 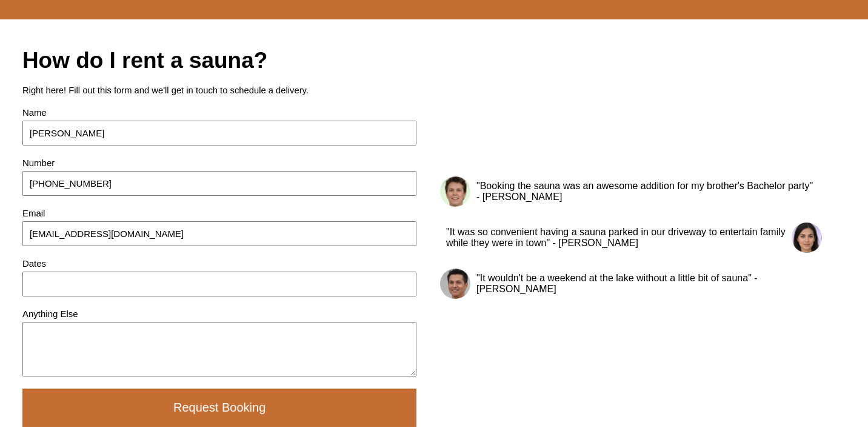 What do you see at coordinates (455, 284) in the screenshot?
I see `img: bryan.jpeg` at bounding box center [455, 284].